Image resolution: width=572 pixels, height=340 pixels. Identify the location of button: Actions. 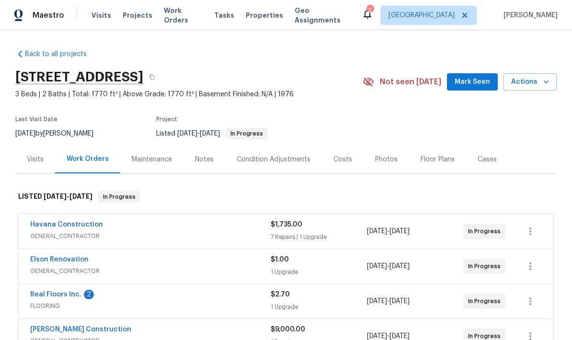
(530, 82).